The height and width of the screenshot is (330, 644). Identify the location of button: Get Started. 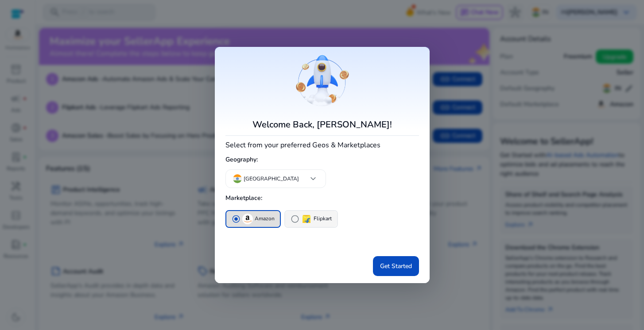
(396, 266).